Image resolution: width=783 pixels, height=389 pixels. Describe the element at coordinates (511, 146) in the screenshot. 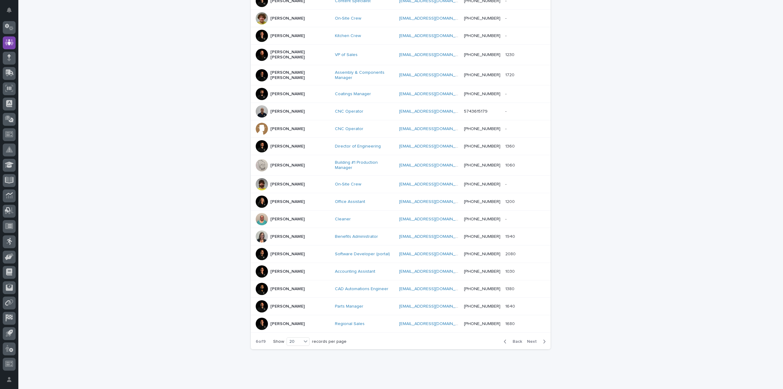

I see `p: 1360` at that location.